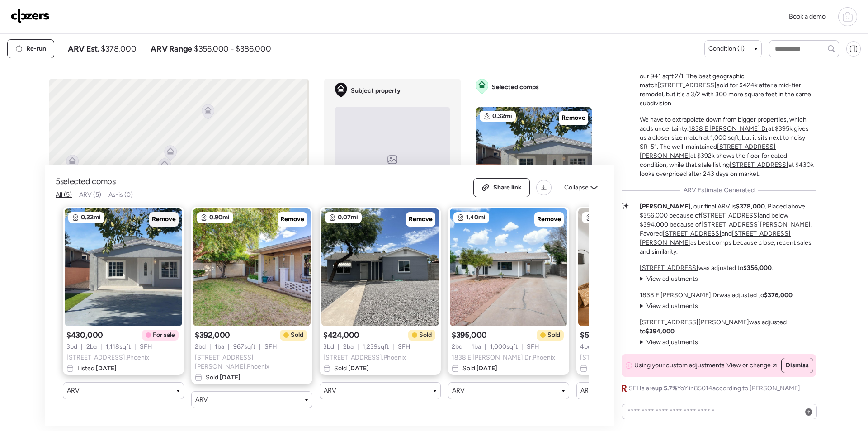 This screenshot has width=868, height=431. Describe the element at coordinates (171, 49) in the screenshot. I see `span: ARV Range` at that location.